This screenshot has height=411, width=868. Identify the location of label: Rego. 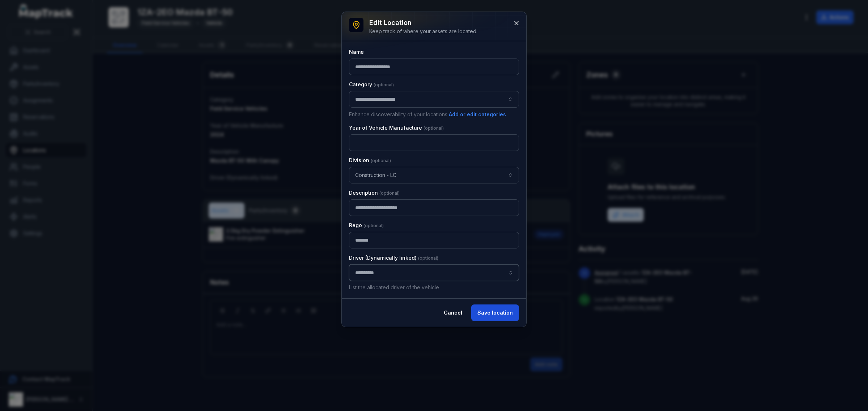
(366, 226).